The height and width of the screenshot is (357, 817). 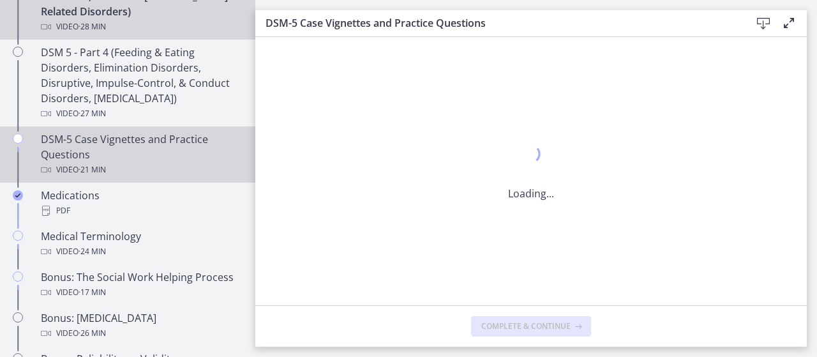 I want to click on div: Medical Terminology, so click(x=140, y=244).